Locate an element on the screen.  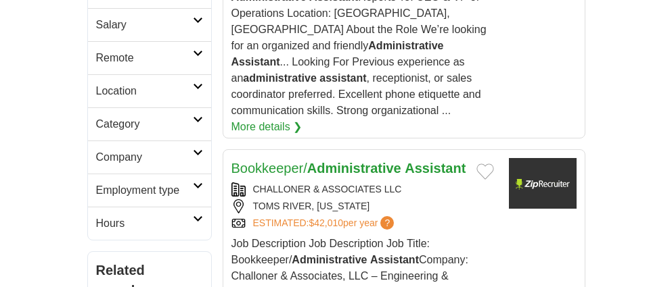
button: Add to favorite jobs is located at coordinates (485, 172).